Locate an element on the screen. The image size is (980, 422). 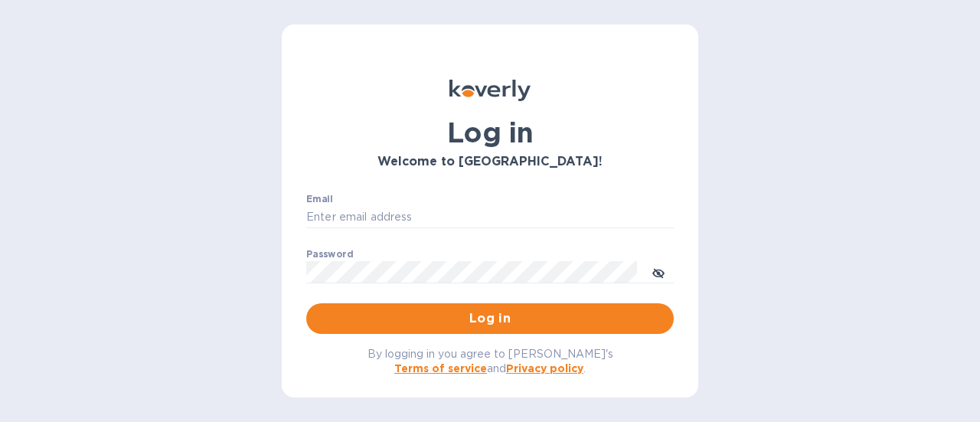
label: Email is located at coordinates (319, 199).